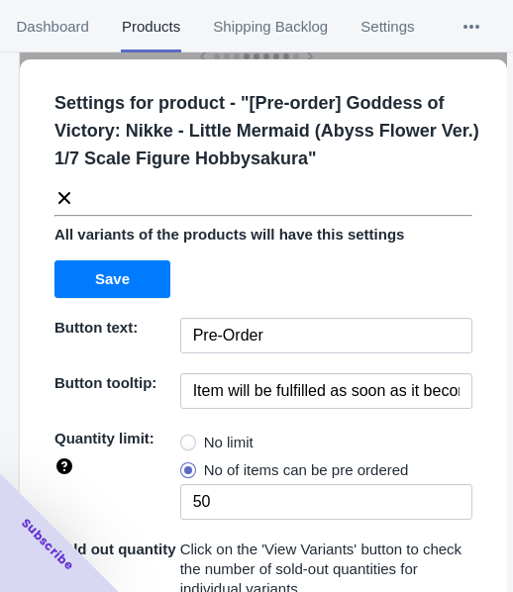  Describe the element at coordinates (270, 27) in the screenshot. I see `span: Shipping Backlog` at that location.